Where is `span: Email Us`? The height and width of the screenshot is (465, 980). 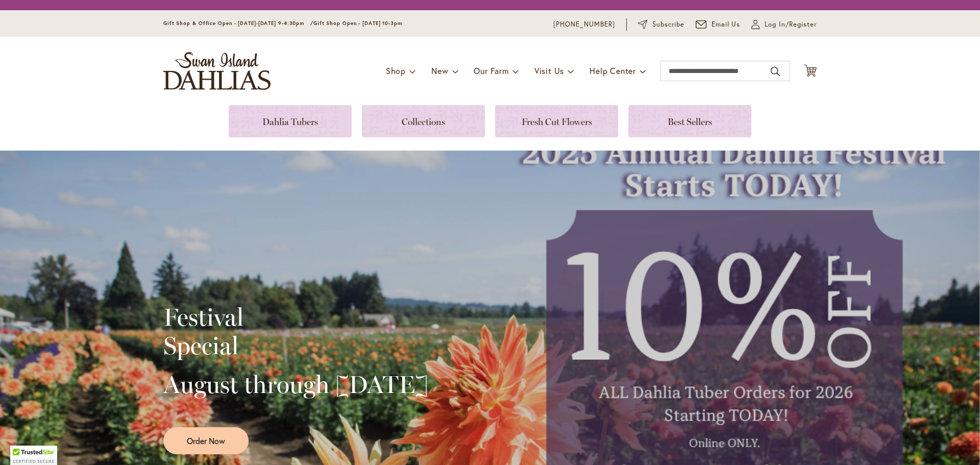 span: Email Us is located at coordinates (725, 25).